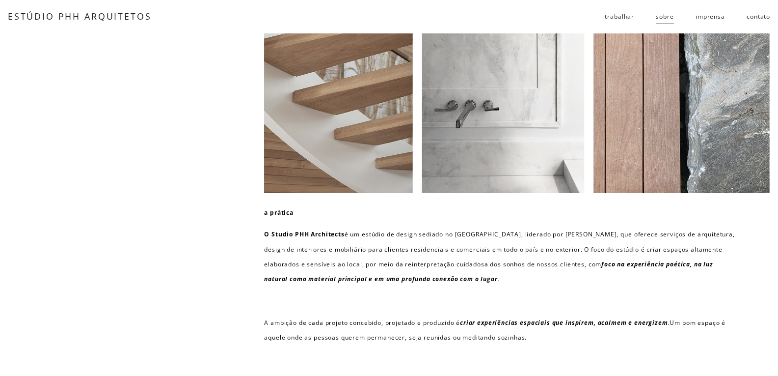 The width and height of the screenshot is (778, 376). What do you see at coordinates (620, 16) in the screenshot?
I see `a: lista suspensa de pastas` at bounding box center [620, 16].